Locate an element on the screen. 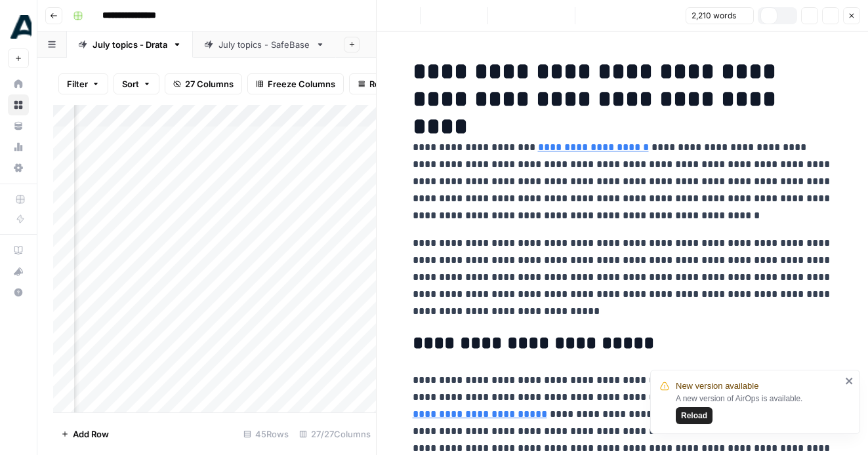 The width and height of the screenshot is (868, 455). a: July topics - Drata is located at coordinates (130, 45).